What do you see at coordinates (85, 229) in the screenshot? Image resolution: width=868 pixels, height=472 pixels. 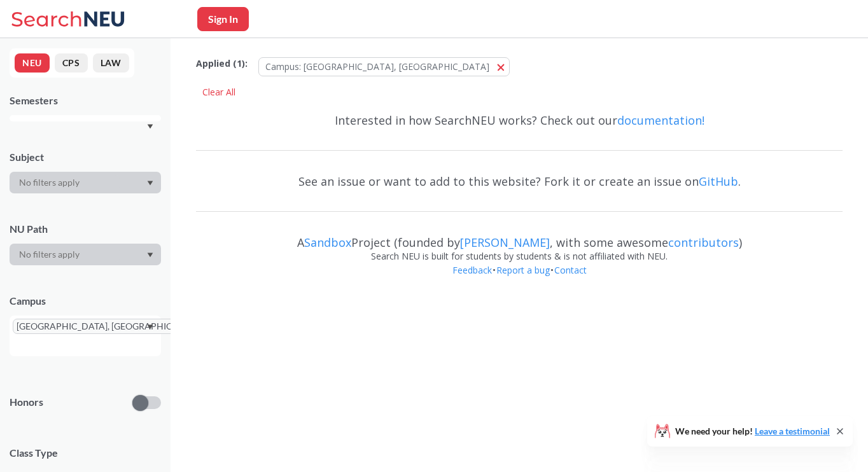 I see `div: NU Path` at bounding box center [85, 229].